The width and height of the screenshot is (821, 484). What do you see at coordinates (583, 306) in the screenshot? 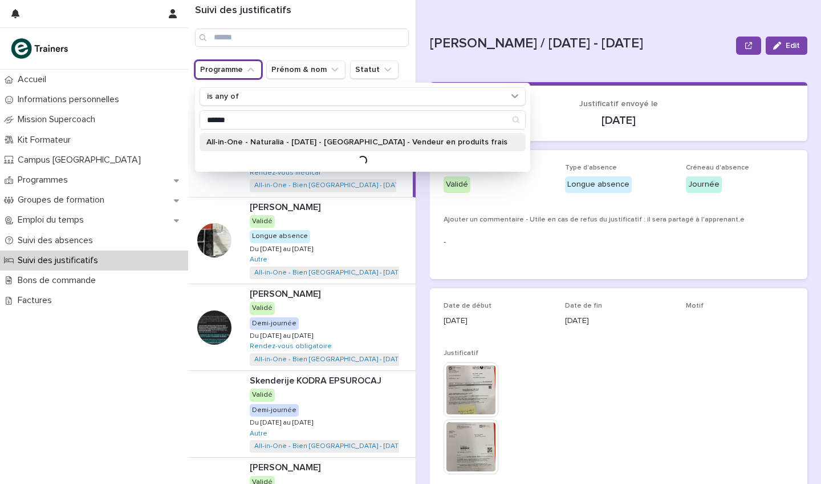
I see `span: Date de fin` at bounding box center [583, 306].